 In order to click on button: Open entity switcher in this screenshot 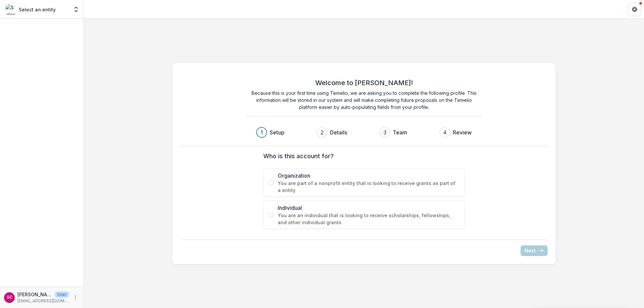, I will do `click(76, 9)`.